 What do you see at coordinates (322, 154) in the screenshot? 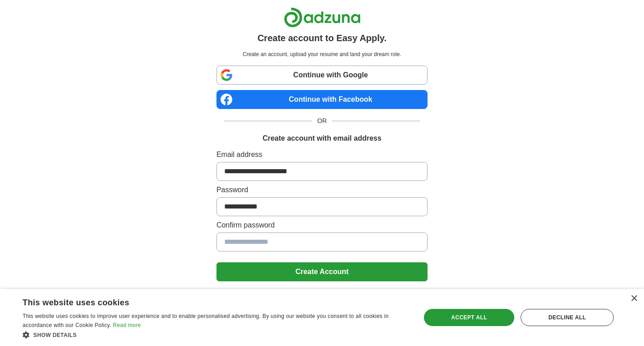
I see `label: Email address` at bounding box center [322, 154].